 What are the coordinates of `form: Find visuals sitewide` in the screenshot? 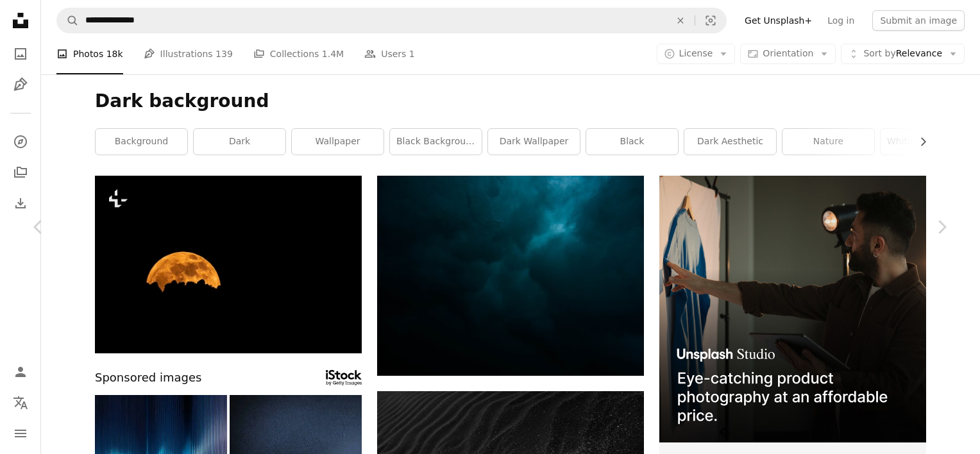 It's located at (391, 21).